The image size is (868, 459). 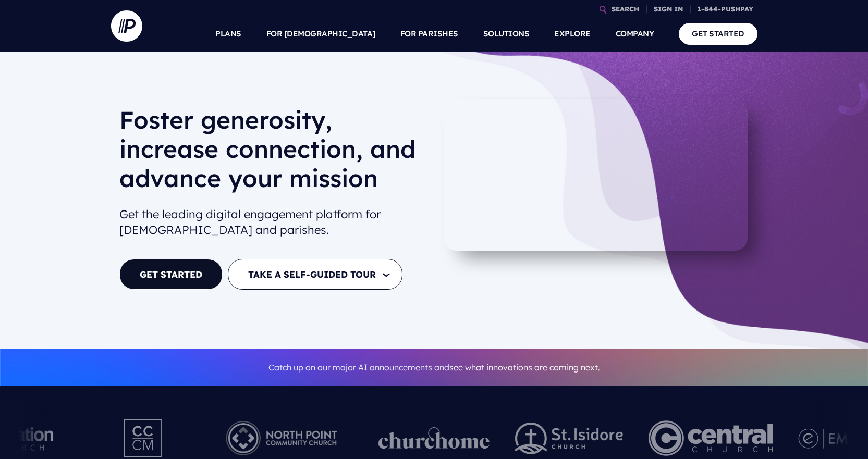 I want to click on p: Catch up on our major AI announcements and, so click(x=434, y=368).